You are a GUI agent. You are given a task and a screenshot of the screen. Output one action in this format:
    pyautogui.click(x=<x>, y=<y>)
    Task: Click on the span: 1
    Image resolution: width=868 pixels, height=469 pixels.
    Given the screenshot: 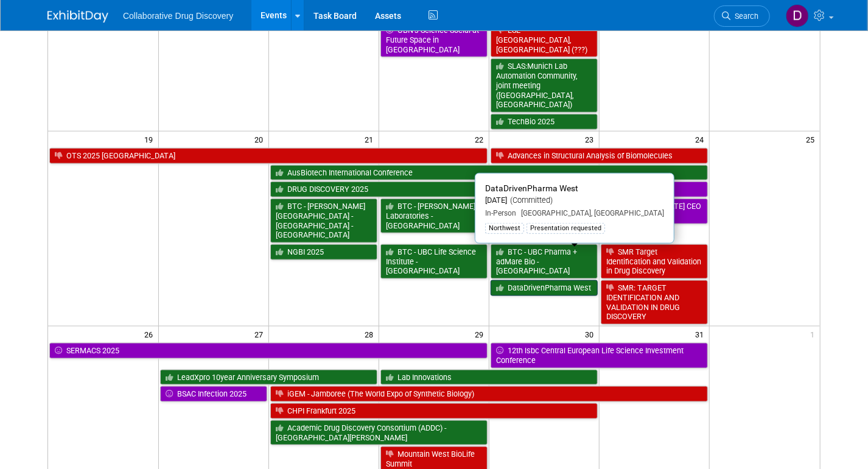 What is the action you would take?
    pyautogui.click(x=814, y=333)
    